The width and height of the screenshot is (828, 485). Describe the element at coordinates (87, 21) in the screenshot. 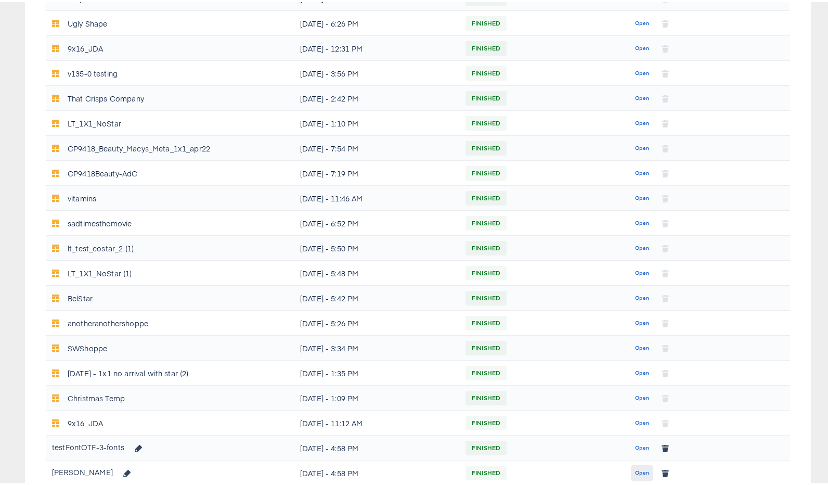

I see `div: Ugly Shape` at that location.